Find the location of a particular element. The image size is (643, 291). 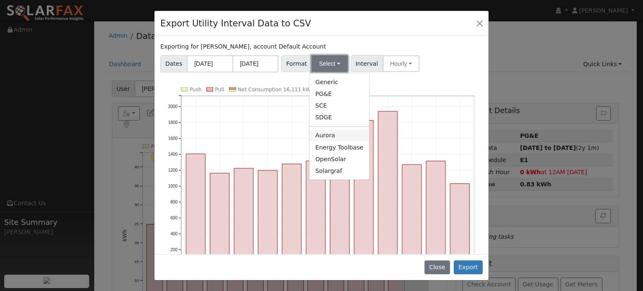

a: PG&E is located at coordinates (339, 94).